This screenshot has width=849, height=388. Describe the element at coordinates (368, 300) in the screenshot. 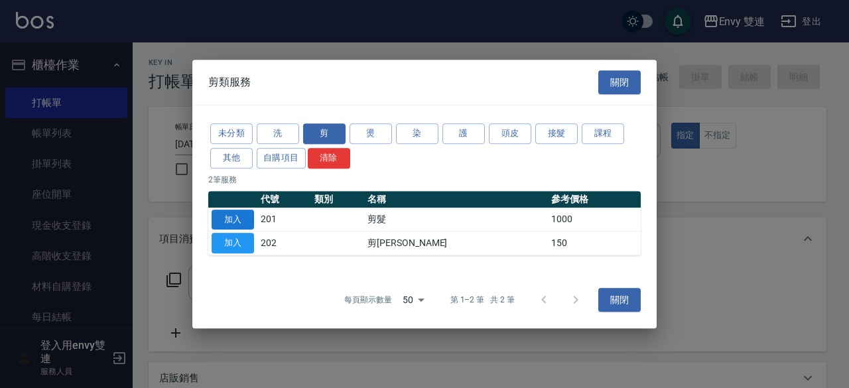

I see `p: 每頁顯示數量` at that location.